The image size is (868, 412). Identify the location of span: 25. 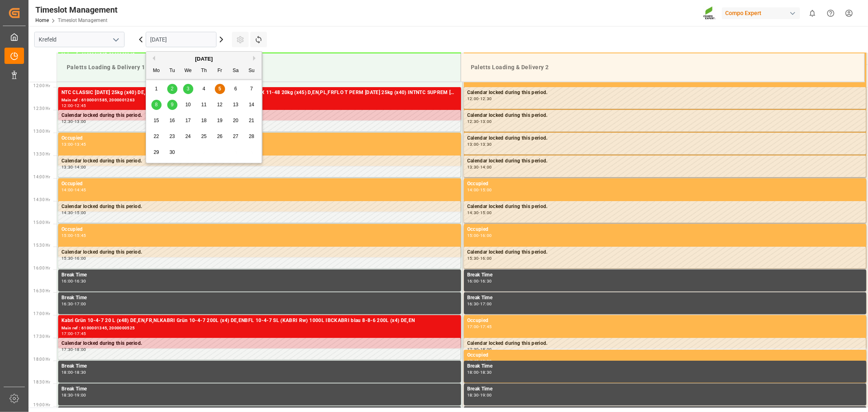
(203, 137).